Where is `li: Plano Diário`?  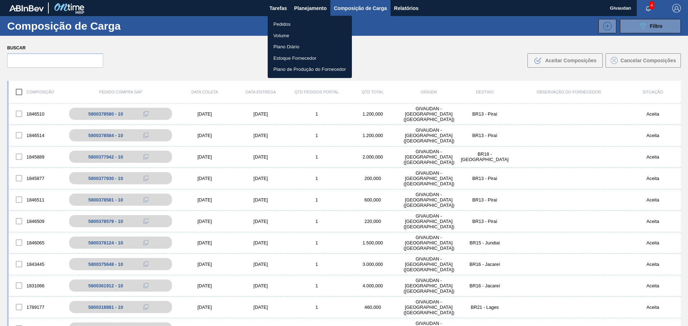 li: Plano Diário is located at coordinates (309, 47).